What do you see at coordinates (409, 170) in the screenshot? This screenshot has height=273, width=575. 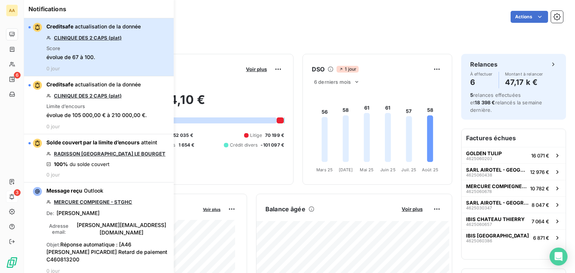 I see `tspan: Juil. 25` at bounding box center [409, 170].